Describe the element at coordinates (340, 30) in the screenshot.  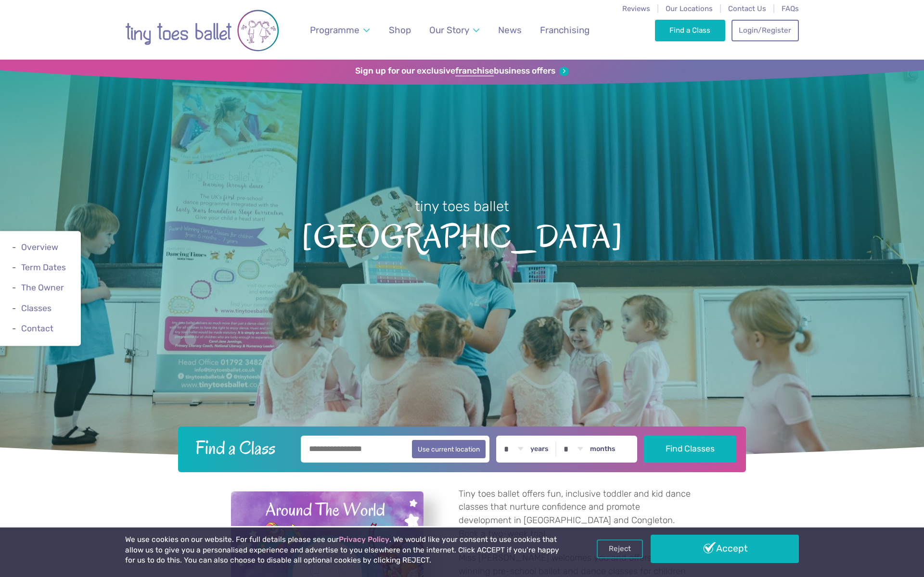
I see `a: Programme` at that location.